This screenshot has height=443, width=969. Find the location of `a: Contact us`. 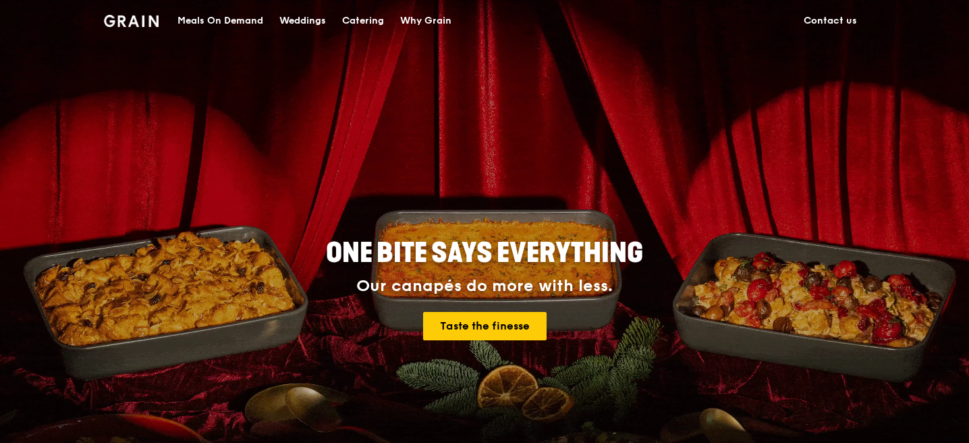

a: Contact us is located at coordinates (830, 21).